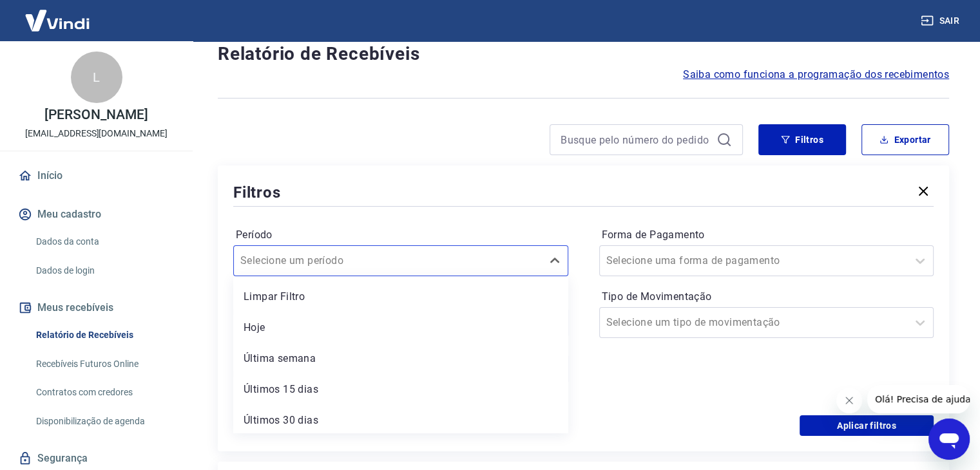 This screenshot has width=980, height=470. Describe the element at coordinates (401, 328) in the screenshot. I see `div: Hoje` at that location.